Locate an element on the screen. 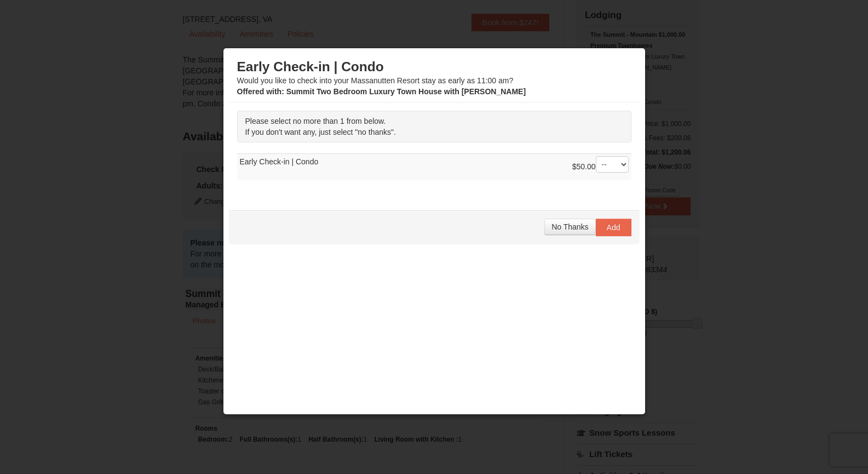  td: Early Check-in | Condo is located at coordinates (434, 167).